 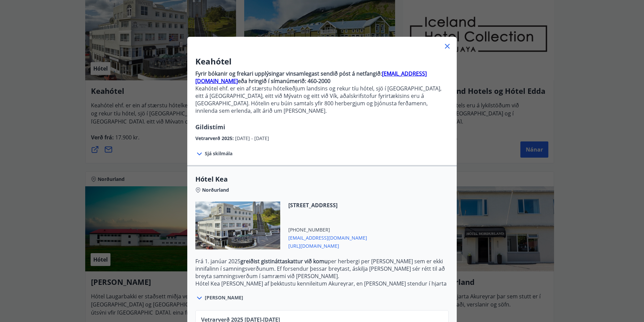 What do you see at coordinates (284, 81) in the screenshot?
I see `strong: eða hringið í símanúmerið: 460-2000` at bounding box center [284, 81].